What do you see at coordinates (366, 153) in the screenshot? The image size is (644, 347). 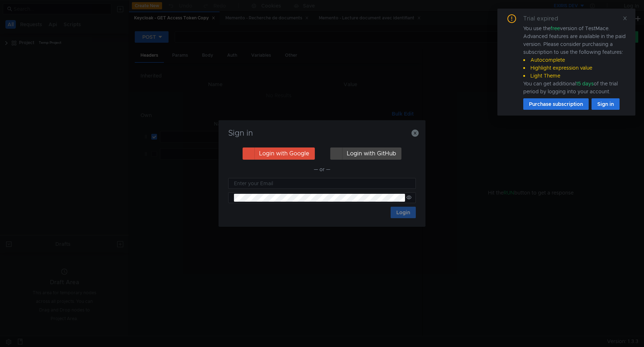 I see `button: Login with GitHub` at bounding box center [366, 153].